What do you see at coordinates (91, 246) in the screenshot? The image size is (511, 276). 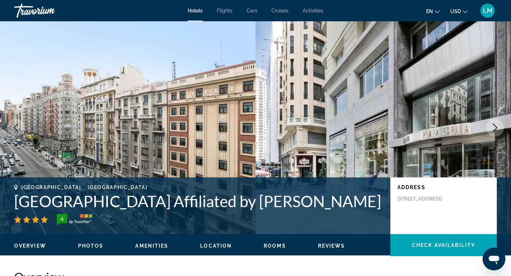 I see `span: Photos` at bounding box center [91, 246].